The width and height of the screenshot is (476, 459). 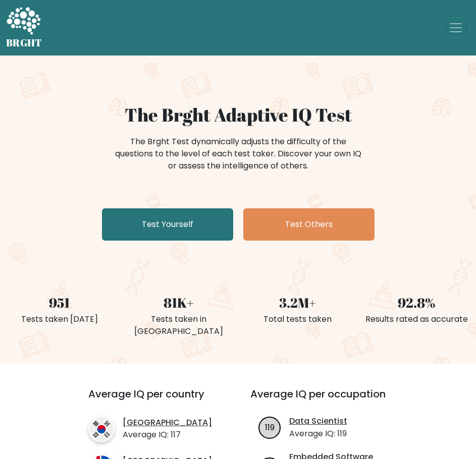 I want to click on p: Average IQ: 117, so click(x=167, y=435).